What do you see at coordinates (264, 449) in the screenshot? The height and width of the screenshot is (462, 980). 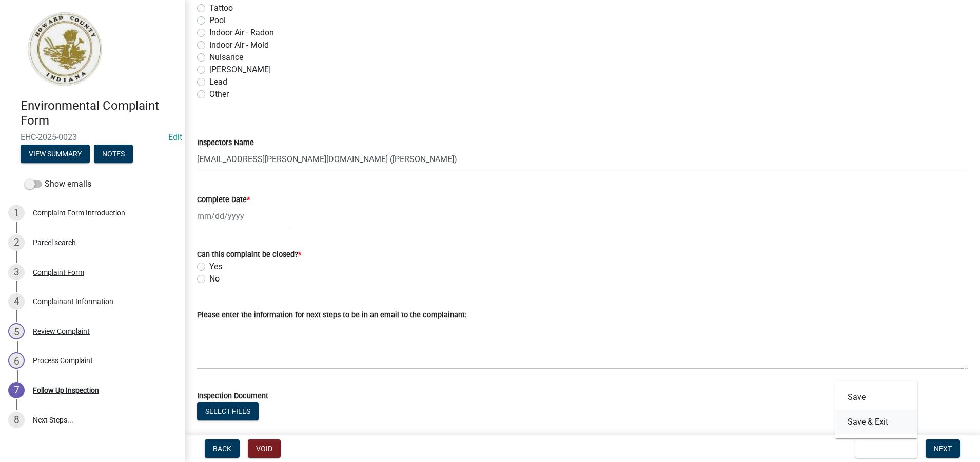 I see `button: Void` at bounding box center [264, 449].